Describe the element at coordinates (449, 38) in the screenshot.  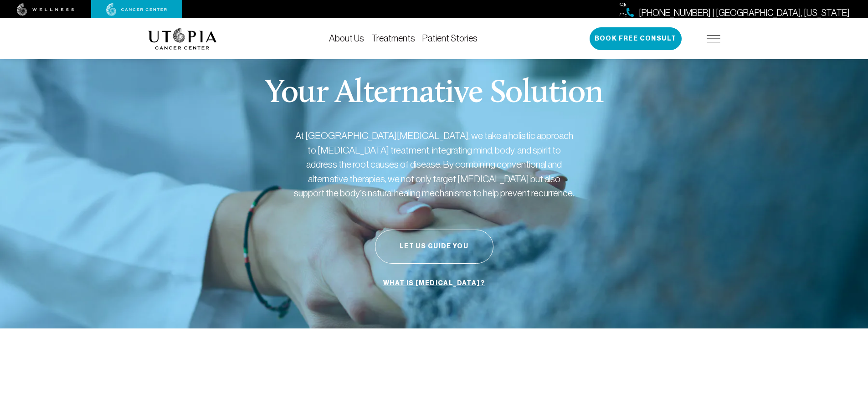
I see `a: Patient Stories` at that location.